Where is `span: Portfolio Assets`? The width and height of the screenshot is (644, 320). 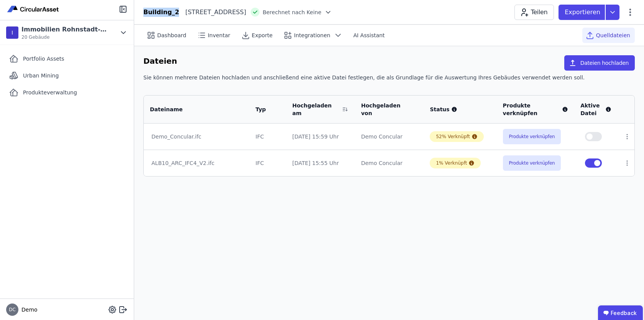 span: Portfolio Assets is located at coordinates (43, 59).